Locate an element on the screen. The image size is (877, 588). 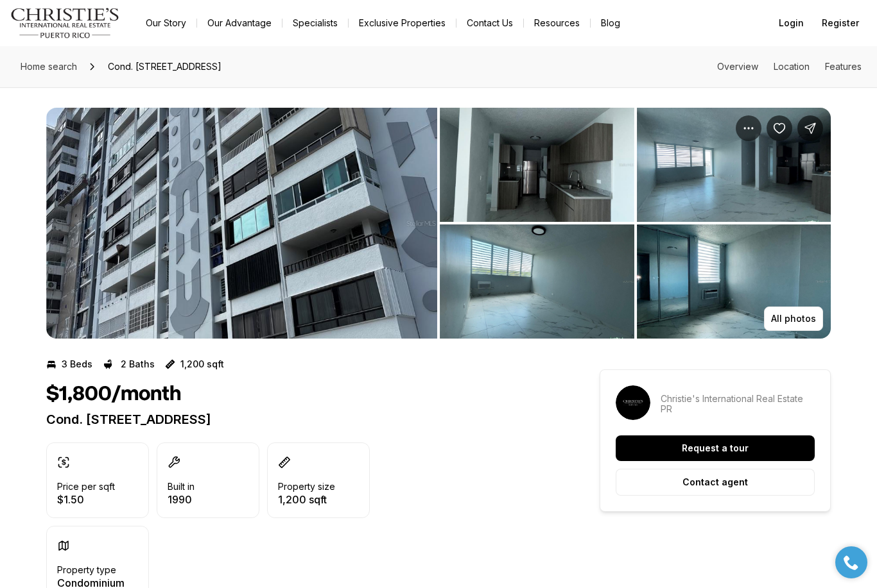
a: Specialists is located at coordinates (315, 23).